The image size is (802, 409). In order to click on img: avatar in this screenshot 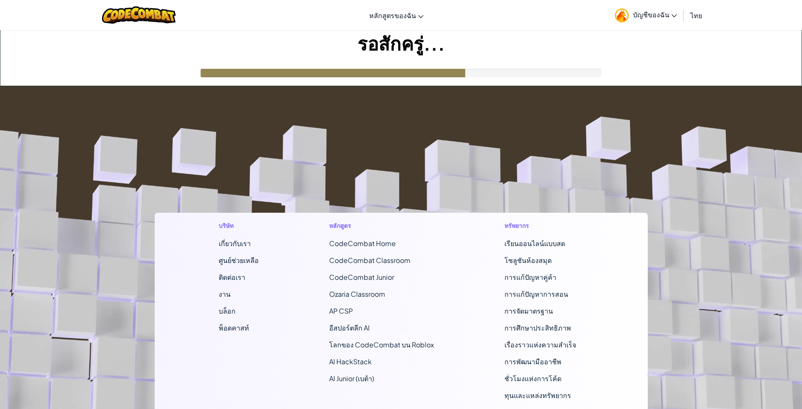, I will do `click(622, 15)`.